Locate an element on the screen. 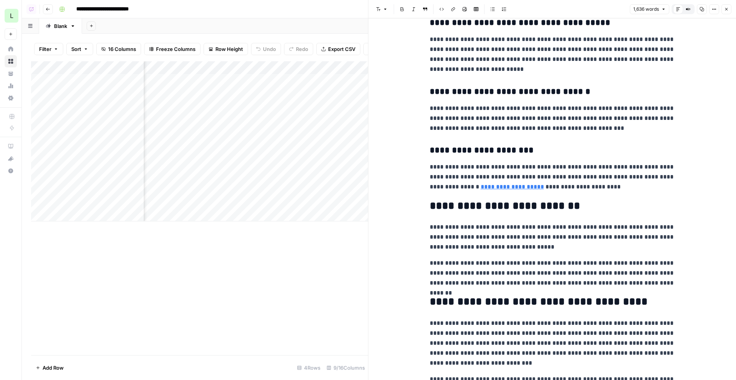  button: 1,636 words is located at coordinates (649, 9).